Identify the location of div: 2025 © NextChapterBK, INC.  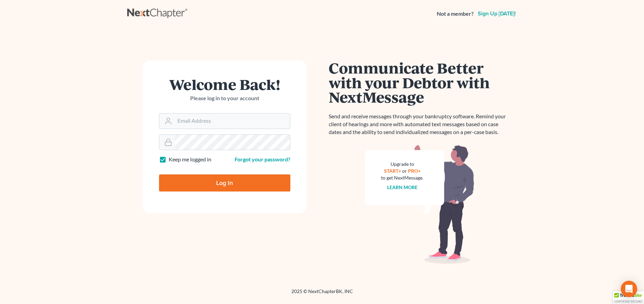
(322, 294).